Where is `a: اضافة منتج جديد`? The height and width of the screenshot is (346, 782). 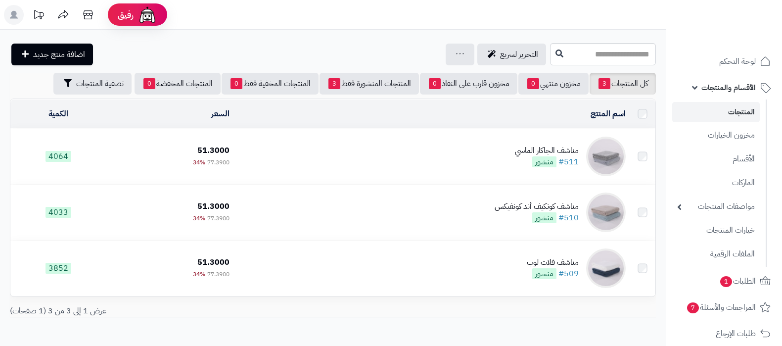 a: اضافة منتج جديد is located at coordinates (52, 54).